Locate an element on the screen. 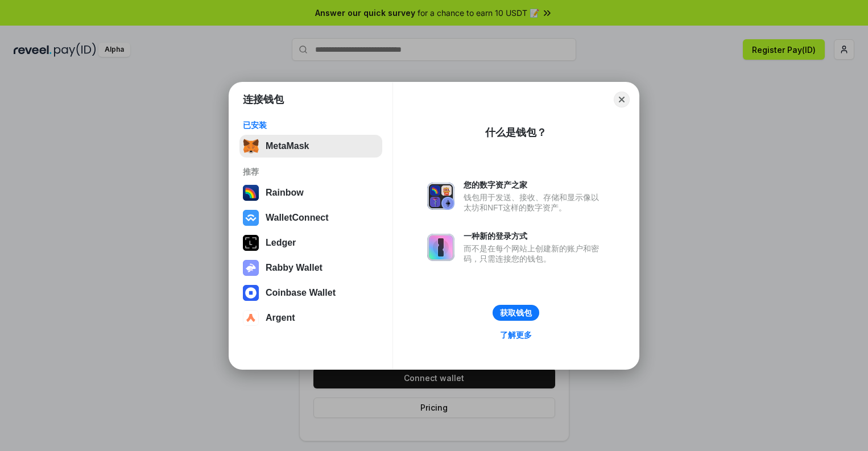  div: 您的数字资产之家 is located at coordinates (534, 185).